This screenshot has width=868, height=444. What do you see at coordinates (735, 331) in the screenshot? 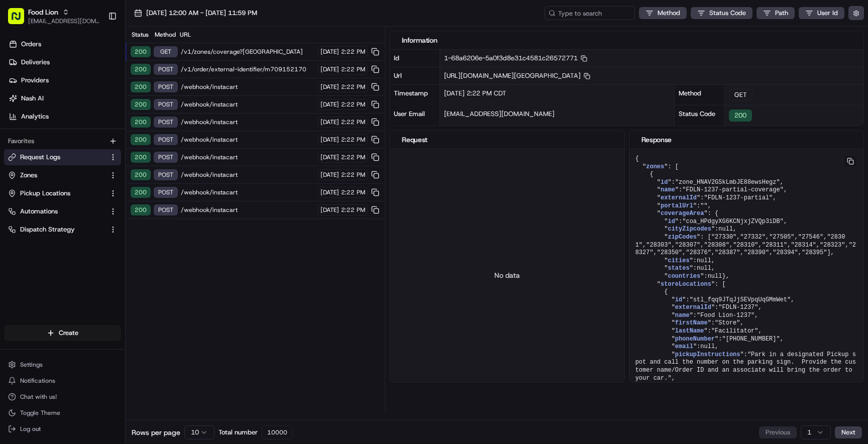
I see `span: "Facilitator"` at bounding box center [735, 331].